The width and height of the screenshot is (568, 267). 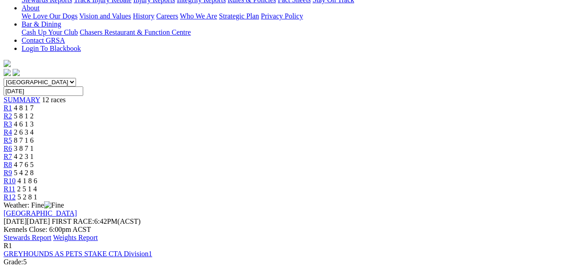 What do you see at coordinates (8, 156) in the screenshot?
I see `a: R7` at bounding box center [8, 156].